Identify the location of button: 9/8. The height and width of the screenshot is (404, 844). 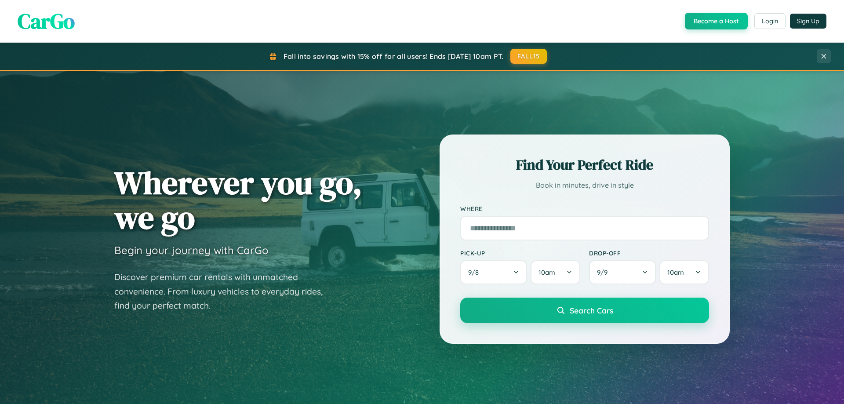
(493, 272).